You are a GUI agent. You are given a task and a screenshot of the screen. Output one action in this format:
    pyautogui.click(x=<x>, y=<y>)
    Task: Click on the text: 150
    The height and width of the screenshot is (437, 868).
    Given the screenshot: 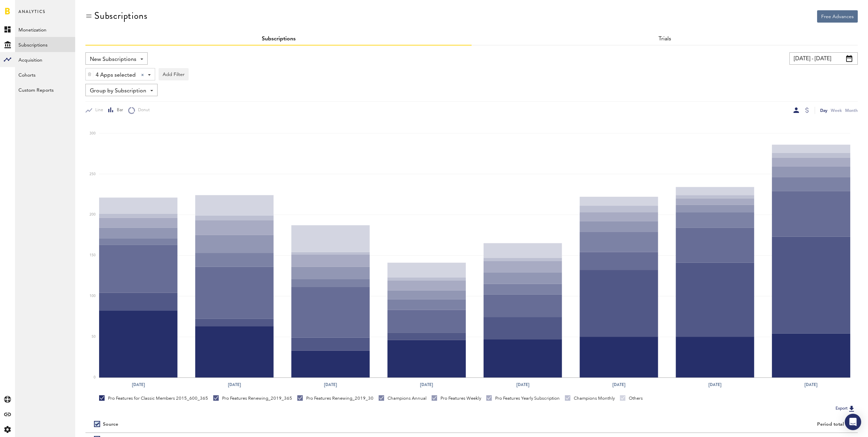 What is the action you would take?
    pyautogui.click(x=93, y=255)
    